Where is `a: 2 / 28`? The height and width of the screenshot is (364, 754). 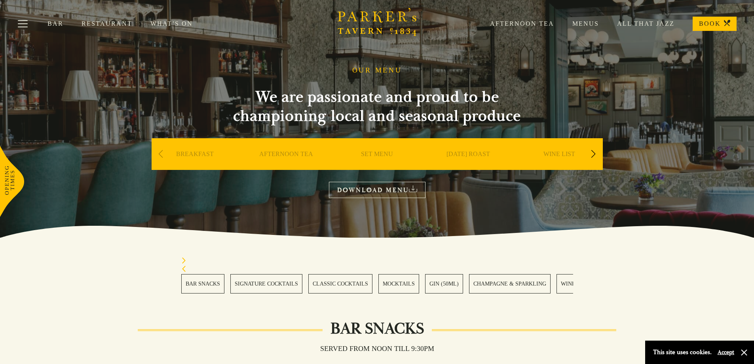
a: 2 / 28 is located at coordinates (266, 283).